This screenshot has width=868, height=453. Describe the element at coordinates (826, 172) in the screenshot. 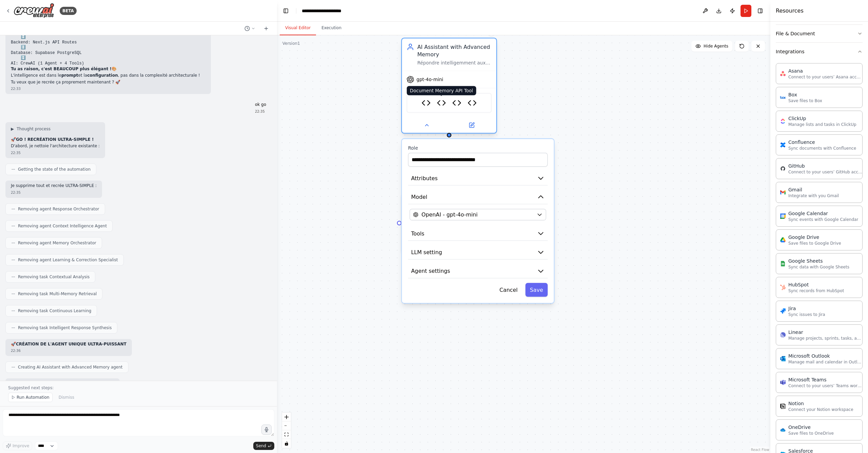

I see `p: Connect to your users’ GitHub accounts` at that location.